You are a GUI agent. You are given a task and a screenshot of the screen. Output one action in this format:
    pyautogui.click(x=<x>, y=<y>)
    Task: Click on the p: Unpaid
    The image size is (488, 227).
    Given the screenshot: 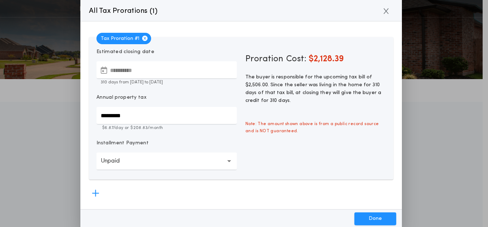 What is the action you would take?
    pyautogui.click(x=116, y=161)
    